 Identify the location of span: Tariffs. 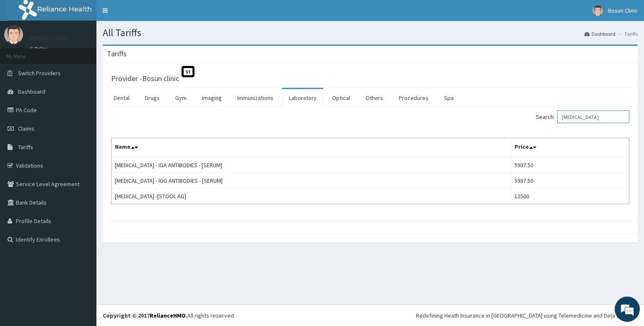
(26, 147).